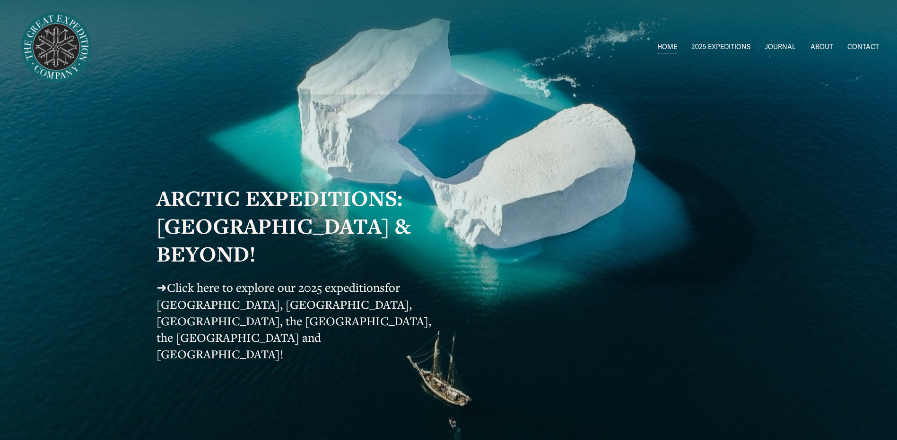 The width and height of the screenshot is (897, 440). Describe the element at coordinates (667, 47) in the screenshot. I see `a: HOME` at that location.